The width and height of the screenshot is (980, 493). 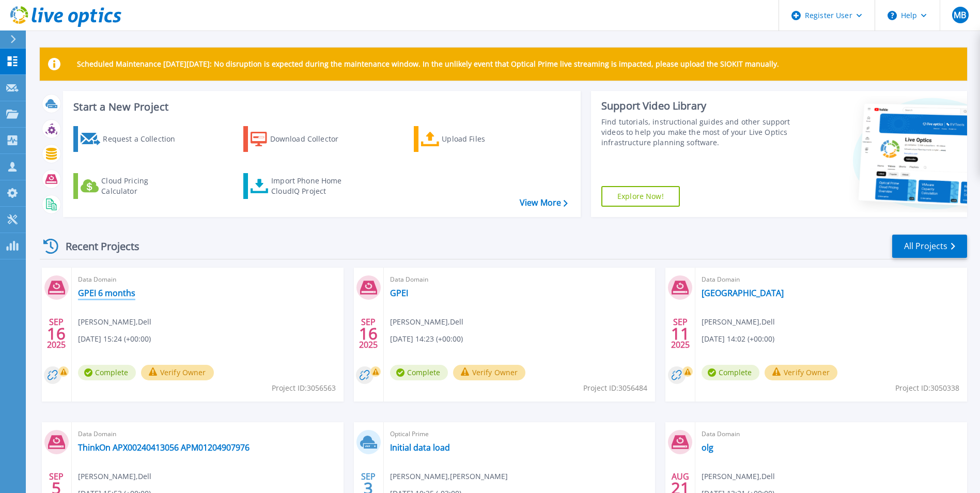 I want to click on div: Request a Collection, so click(x=144, y=139).